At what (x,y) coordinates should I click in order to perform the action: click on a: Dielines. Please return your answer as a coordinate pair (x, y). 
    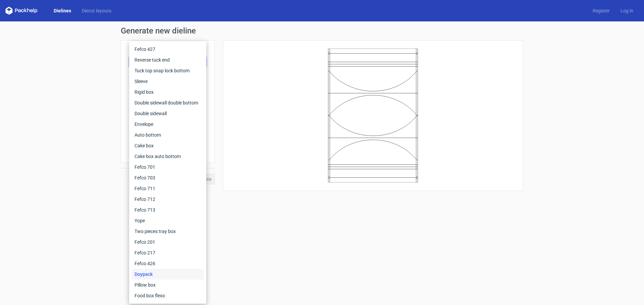
    Looking at the image, I should click on (62, 11).